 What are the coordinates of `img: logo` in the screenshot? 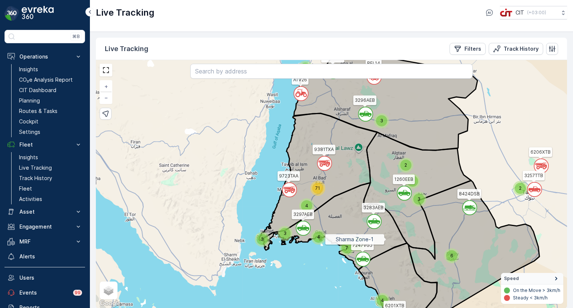 It's located at (12, 13).